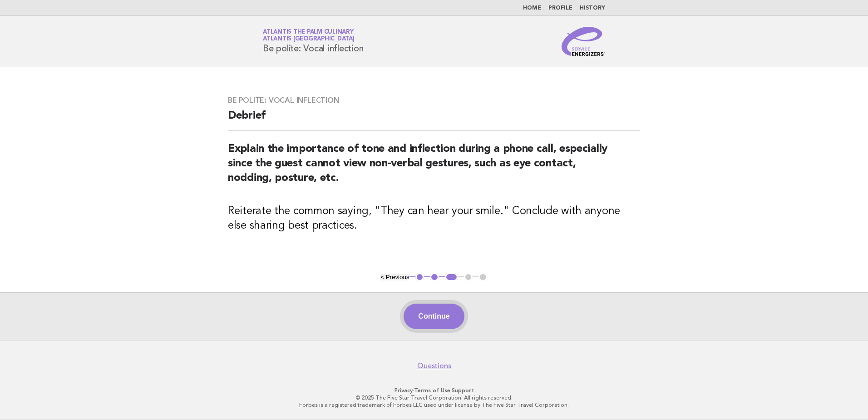  I want to click on p: © 2025 The Five Star Travel Corporation. All rights reserved., so click(434, 397).